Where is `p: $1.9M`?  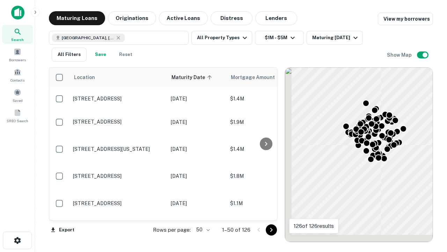 p: $1.9M is located at coordinates (265, 122).